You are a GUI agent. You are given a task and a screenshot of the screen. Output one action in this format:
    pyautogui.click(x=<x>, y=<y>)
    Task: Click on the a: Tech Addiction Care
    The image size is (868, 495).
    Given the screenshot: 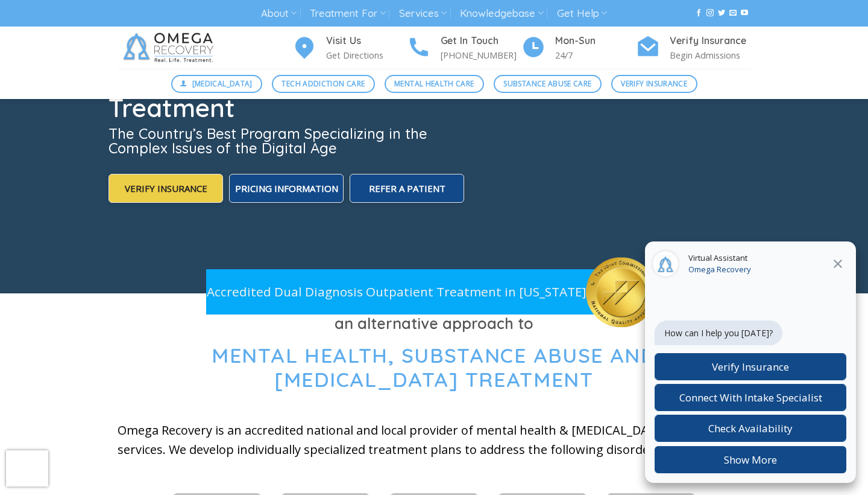 What is the action you would take?
    pyautogui.click(x=323, y=84)
    